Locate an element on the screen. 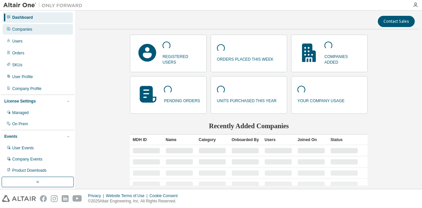 The height and width of the screenshot is (208, 422). p: companies added is located at coordinates (343, 59).